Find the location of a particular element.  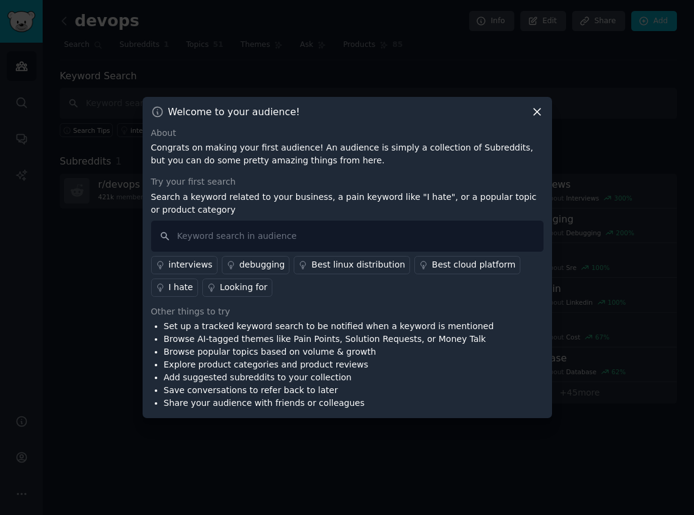

div: About is located at coordinates (347, 133).